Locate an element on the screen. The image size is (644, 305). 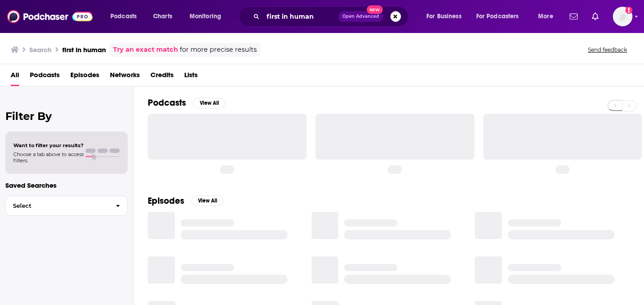
span: Charts is located at coordinates (163, 16).